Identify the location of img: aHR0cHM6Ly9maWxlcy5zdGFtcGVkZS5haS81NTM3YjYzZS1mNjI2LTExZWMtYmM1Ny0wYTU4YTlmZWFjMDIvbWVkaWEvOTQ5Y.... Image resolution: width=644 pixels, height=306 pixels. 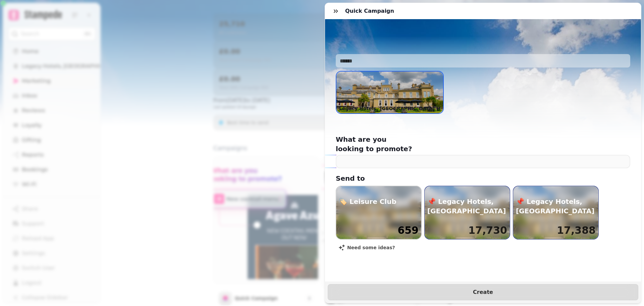
(389, 92).